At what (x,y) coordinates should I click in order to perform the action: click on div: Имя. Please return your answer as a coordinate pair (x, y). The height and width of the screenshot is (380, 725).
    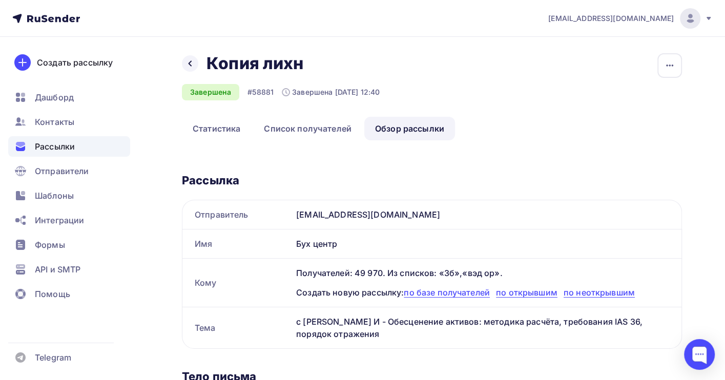
    Looking at the image, I should click on (237, 244).